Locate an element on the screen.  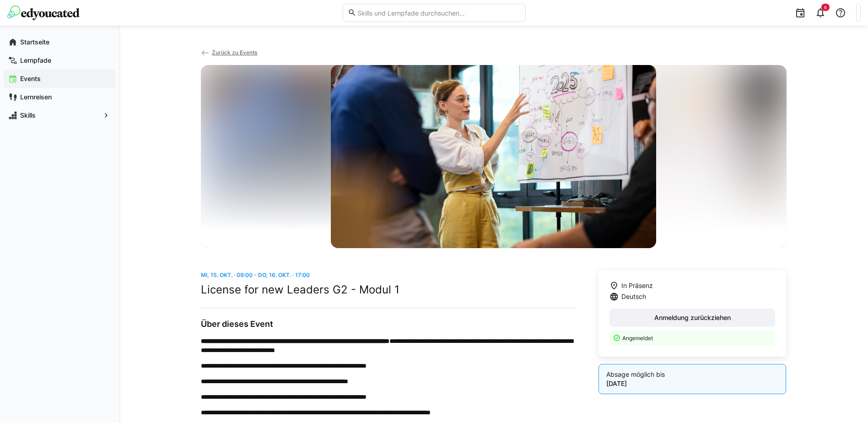
span: Anmeldung zurückziehen is located at coordinates (692, 318).